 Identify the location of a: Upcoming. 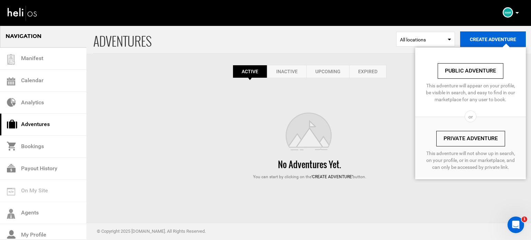
(328, 72).